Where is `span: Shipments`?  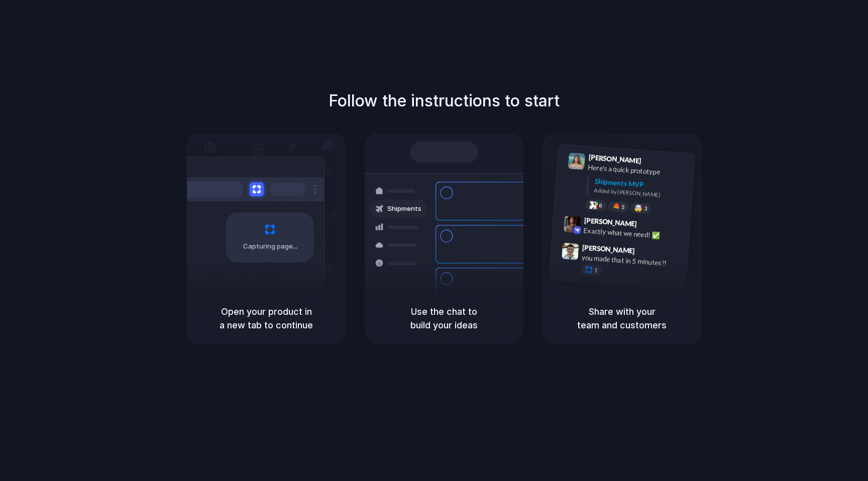 span: Shipments is located at coordinates (404, 209).